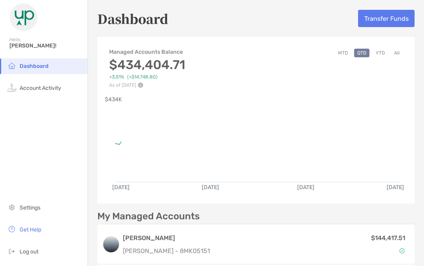 The height and width of the screenshot is (266, 424). Describe the element at coordinates (12, 207) in the screenshot. I see `img: settings icon` at that location.